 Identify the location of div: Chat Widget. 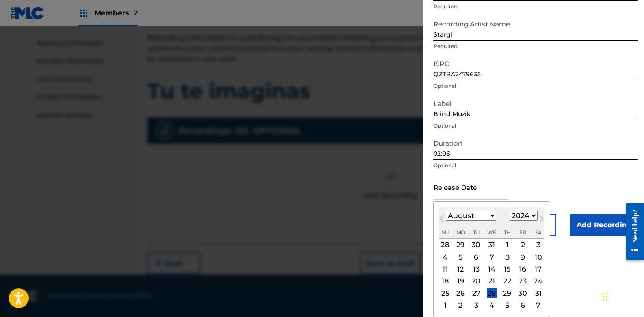
(622, 296).